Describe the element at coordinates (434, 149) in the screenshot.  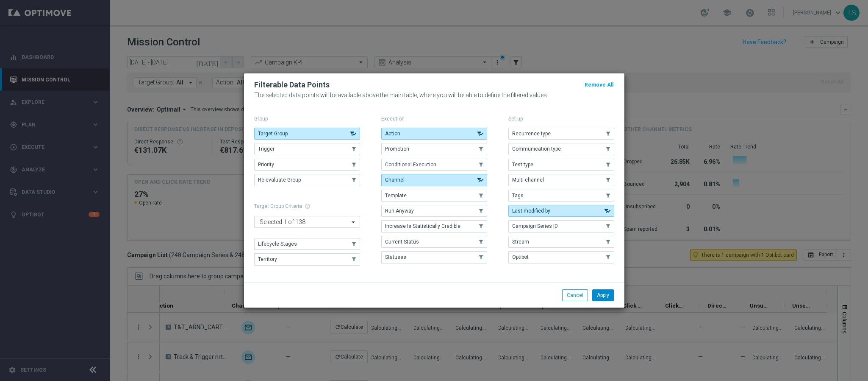
I see `button: Promotion` at that location.